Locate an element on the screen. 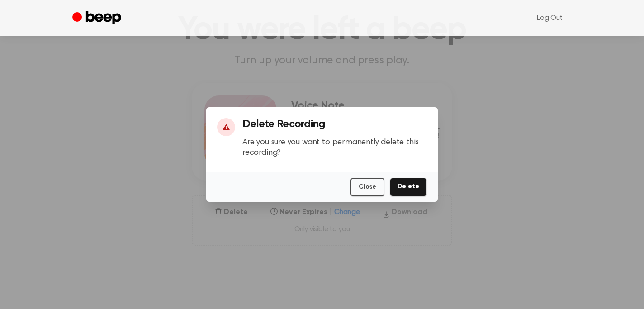 The image size is (644, 309). p: Are you sure you want to permanently delete this recording? is located at coordinates (335, 147).